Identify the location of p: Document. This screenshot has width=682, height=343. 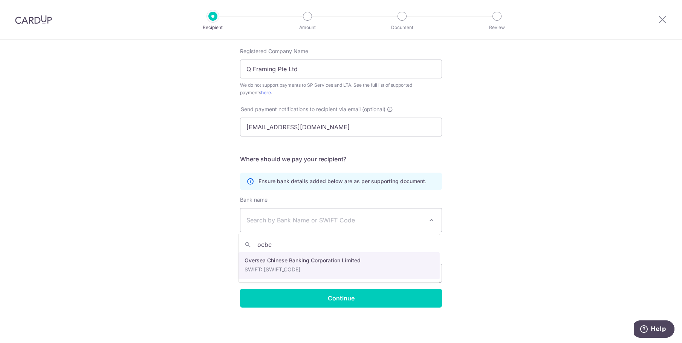
(402, 28).